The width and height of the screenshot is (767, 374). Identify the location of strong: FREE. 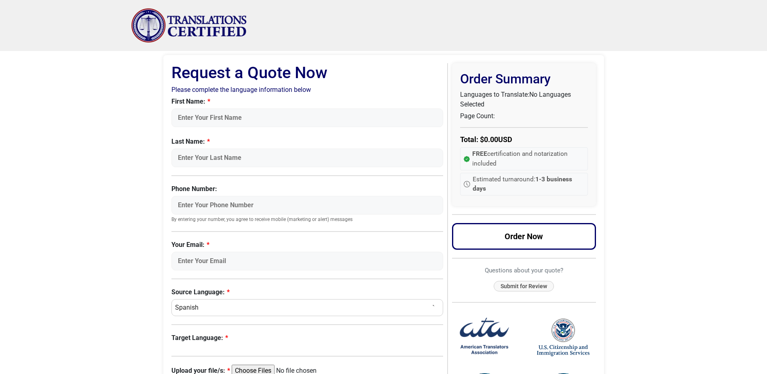
(480, 154).